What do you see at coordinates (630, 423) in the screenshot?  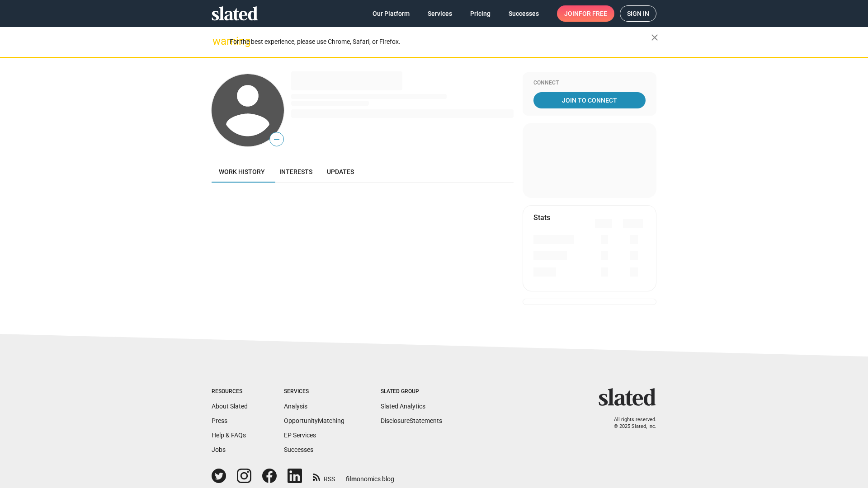 I see `p: All rights reserved. © 2025 Slated, Inc.` at bounding box center [630, 423].